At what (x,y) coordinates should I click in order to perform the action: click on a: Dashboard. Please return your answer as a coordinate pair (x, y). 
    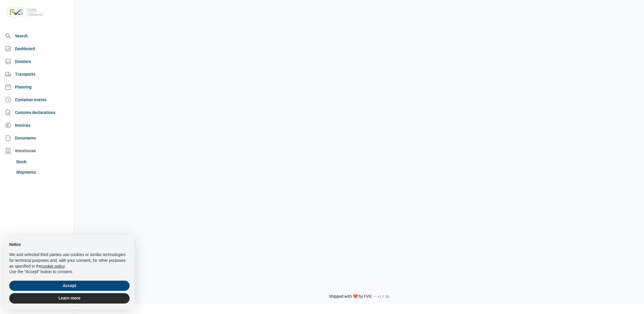
    Looking at the image, I should click on (37, 49).